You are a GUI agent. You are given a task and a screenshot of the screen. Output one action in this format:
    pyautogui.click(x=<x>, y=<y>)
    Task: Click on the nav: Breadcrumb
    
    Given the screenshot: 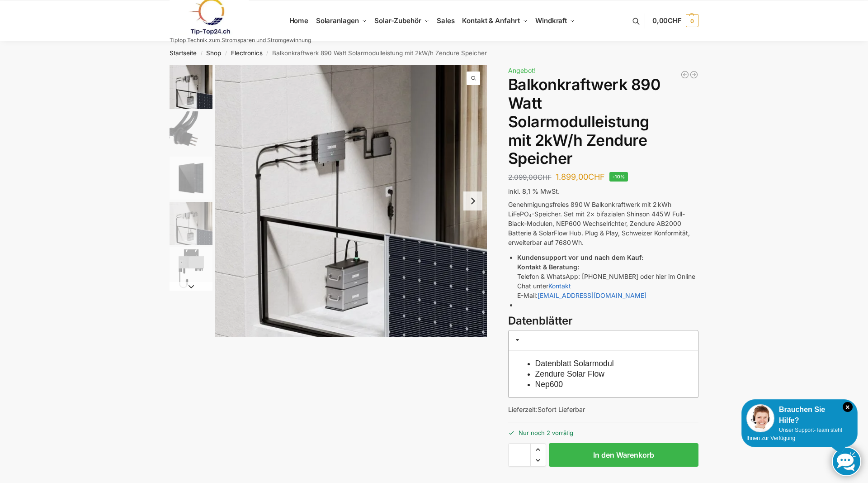 What is the action you would take?
    pyautogui.click(x=434, y=53)
    